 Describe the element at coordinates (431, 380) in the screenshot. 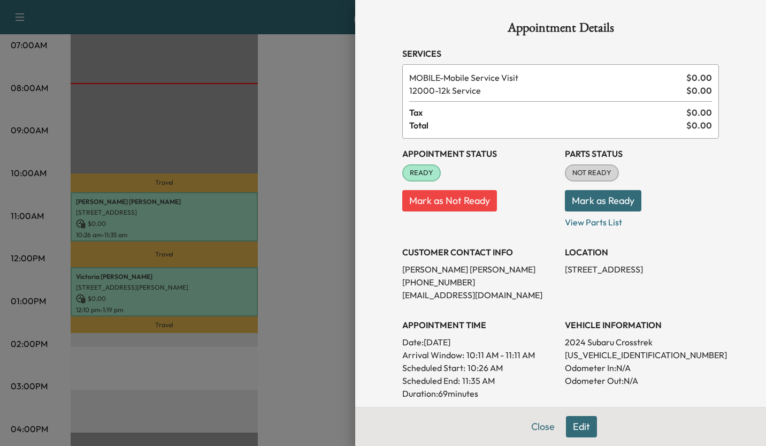

I see `p: Scheduled End:` at that location.